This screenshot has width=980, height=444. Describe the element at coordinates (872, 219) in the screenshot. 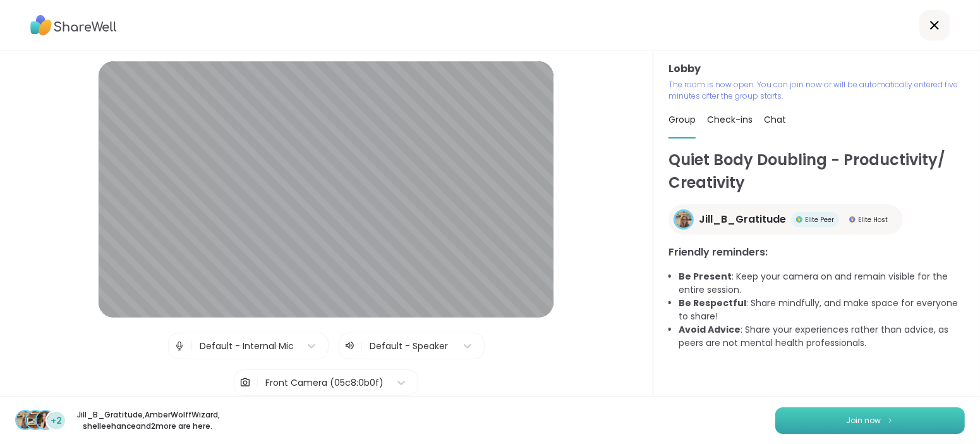

I see `span: Elite Host` at that location.